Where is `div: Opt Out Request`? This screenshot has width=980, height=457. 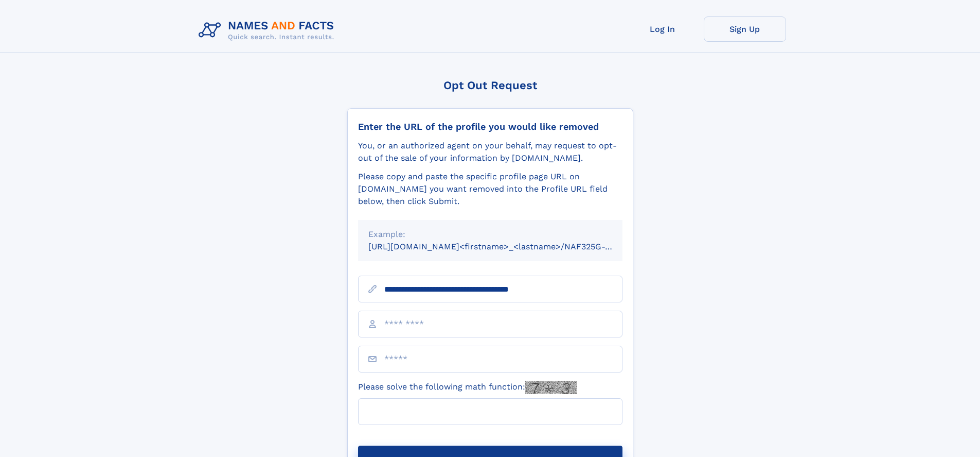 div: Opt Out Request is located at coordinates (490, 85).